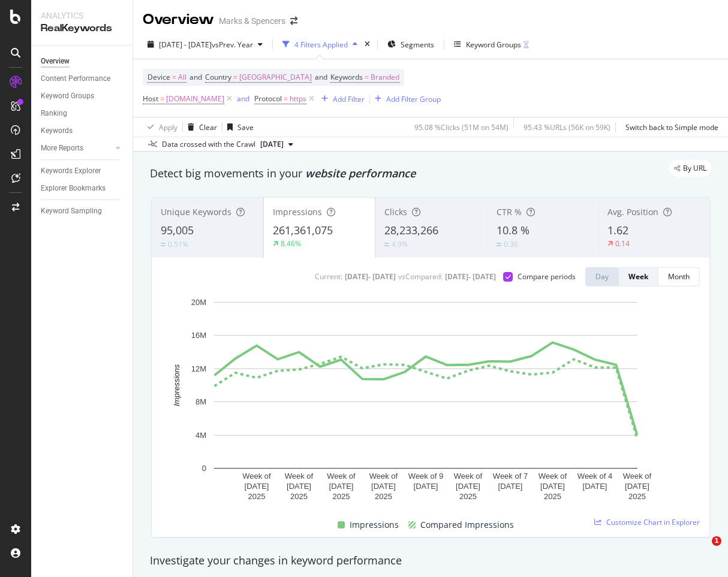 The height and width of the screenshot is (577, 728). I want to click on div: Month, so click(679, 277).